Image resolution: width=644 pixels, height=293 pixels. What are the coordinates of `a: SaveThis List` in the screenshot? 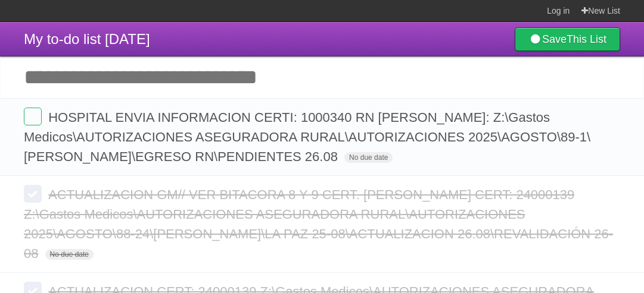 It's located at (567, 40).